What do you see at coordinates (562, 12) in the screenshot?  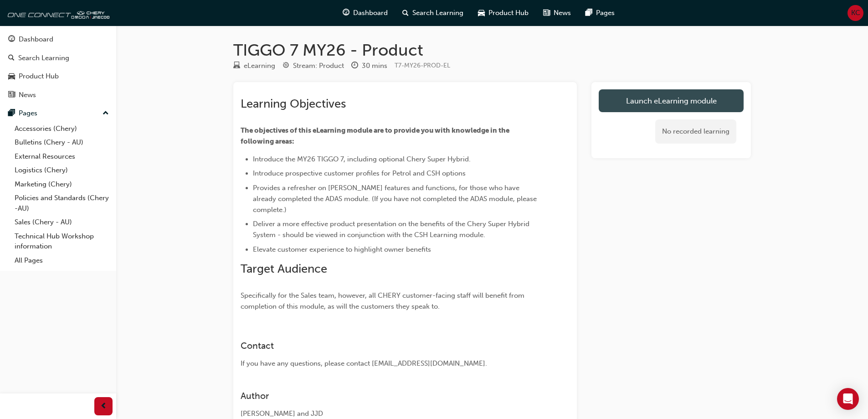 I see `span: News` at bounding box center [562, 12].